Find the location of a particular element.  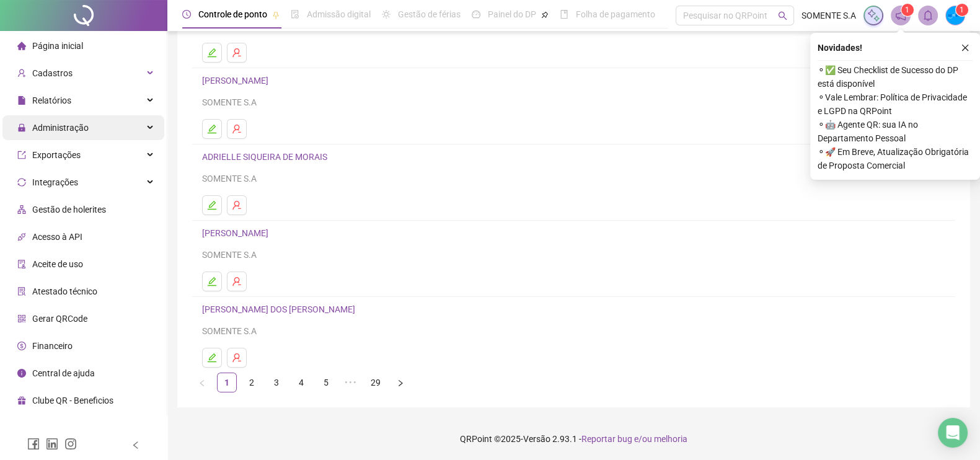

span: lock is located at coordinates (22, 128).